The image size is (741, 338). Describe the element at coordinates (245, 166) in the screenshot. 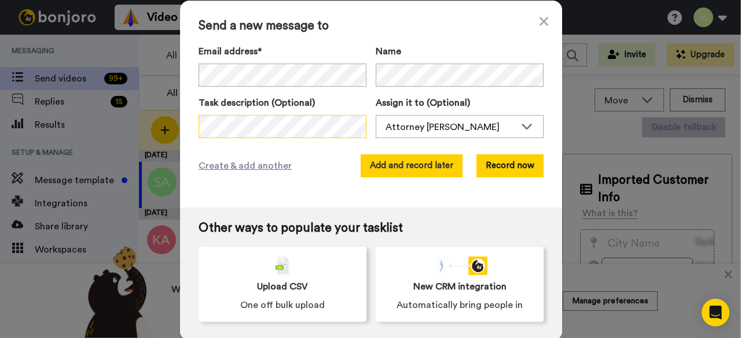

I see `span: Create & add another` at that location.